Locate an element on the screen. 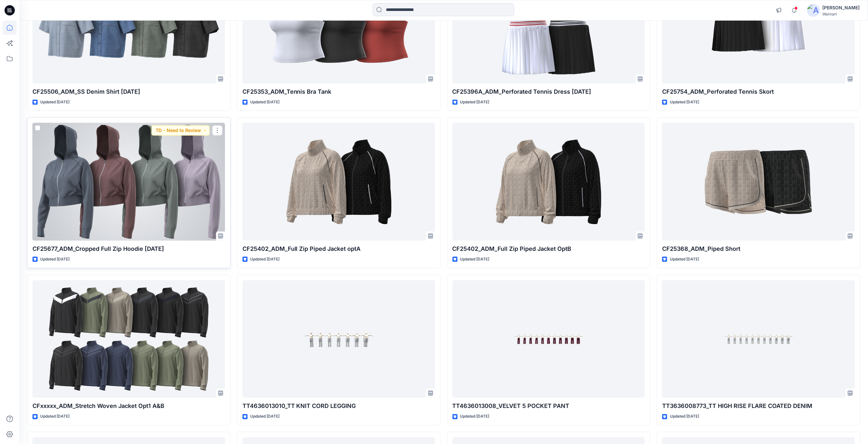 This screenshot has height=444, width=868. p: TT3636008773_TT HIGH RISE FLARE COATED DENIM is located at coordinates (758, 406).